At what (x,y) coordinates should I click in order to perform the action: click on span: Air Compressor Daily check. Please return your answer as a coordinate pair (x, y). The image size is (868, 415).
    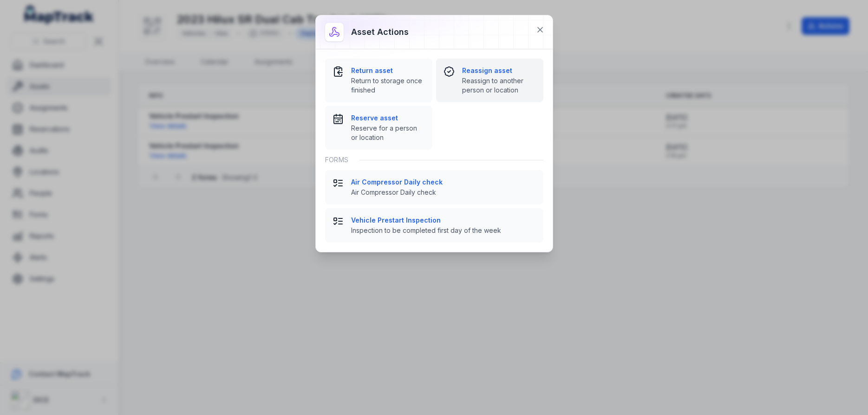
    Looking at the image, I should click on (443, 192).